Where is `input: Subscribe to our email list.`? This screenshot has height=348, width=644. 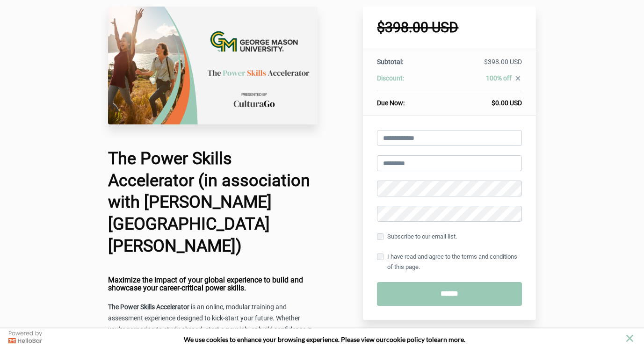 input: Subscribe to our email list. is located at coordinates (380, 237).